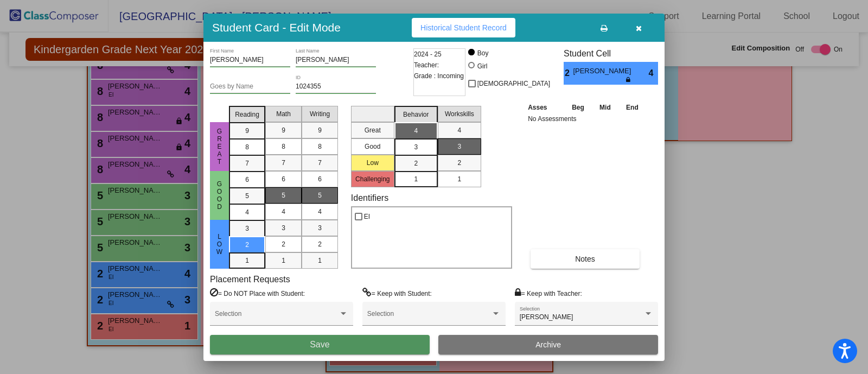  What do you see at coordinates (585, 119) in the screenshot?
I see `td: No Assessments` at bounding box center [585, 119].